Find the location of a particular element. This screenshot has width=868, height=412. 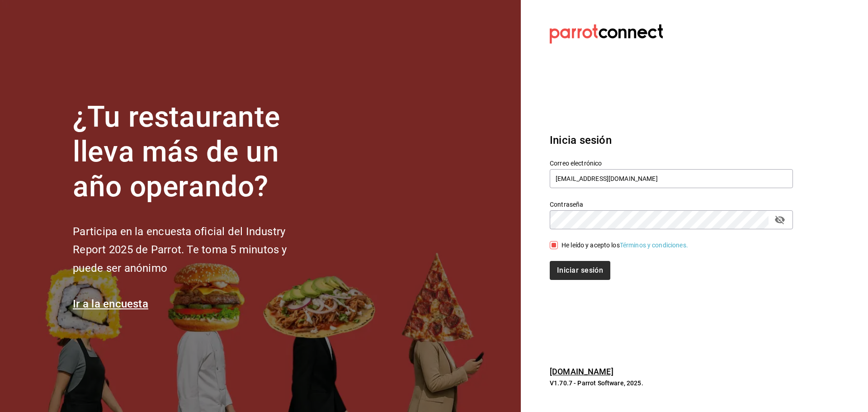

h3: Inicia sesión is located at coordinates (671, 140).